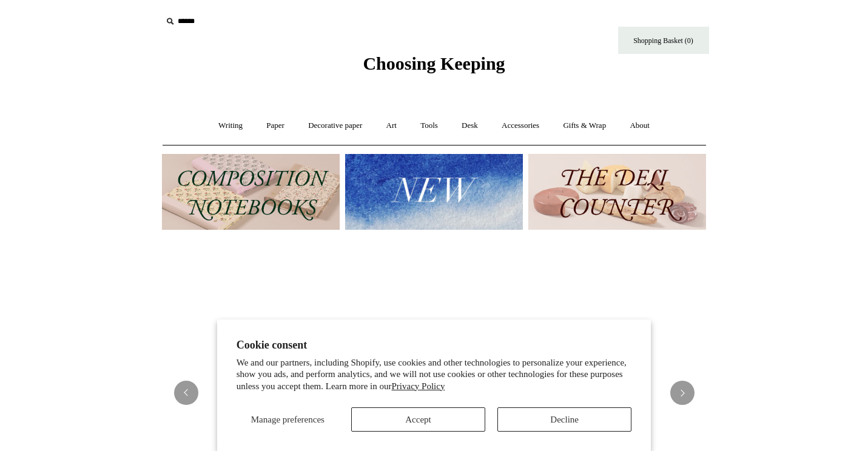 This screenshot has height=451, width=868. What do you see at coordinates (335, 126) in the screenshot?
I see `a: Decorative paper` at bounding box center [335, 126].